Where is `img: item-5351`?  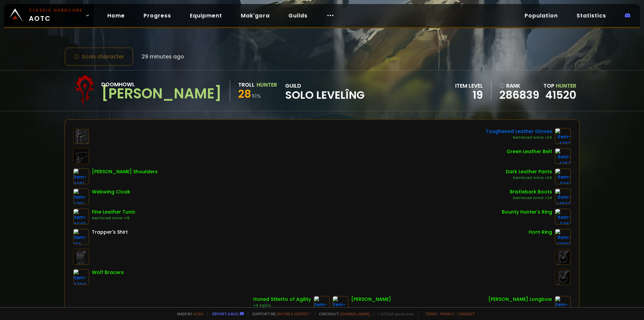
img: item-5351 is located at coordinates (563, 216).